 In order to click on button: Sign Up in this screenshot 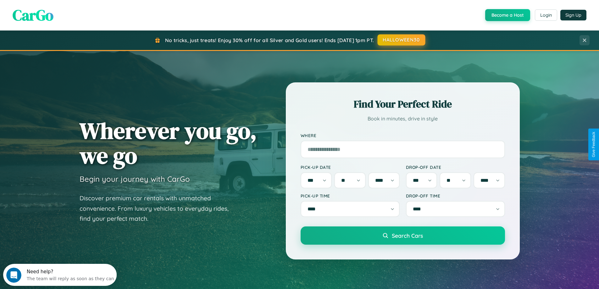, I will do `click(574, 15)`.